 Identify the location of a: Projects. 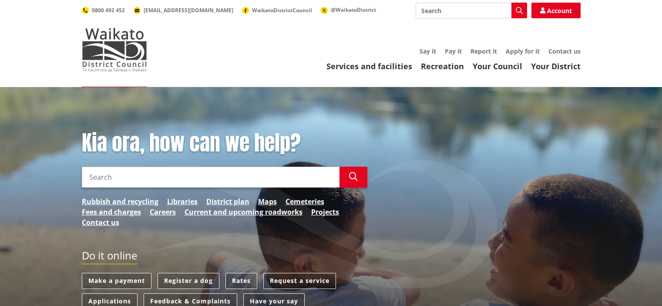
(325, 212).